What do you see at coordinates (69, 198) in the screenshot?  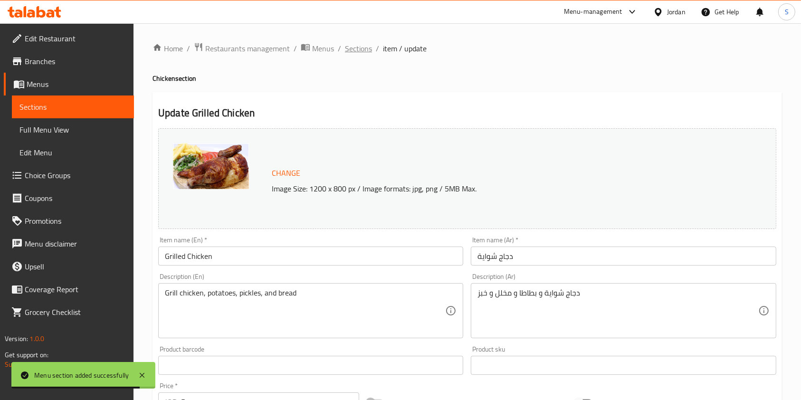 I see `a: Coupons` at bounding box center [69, 198].